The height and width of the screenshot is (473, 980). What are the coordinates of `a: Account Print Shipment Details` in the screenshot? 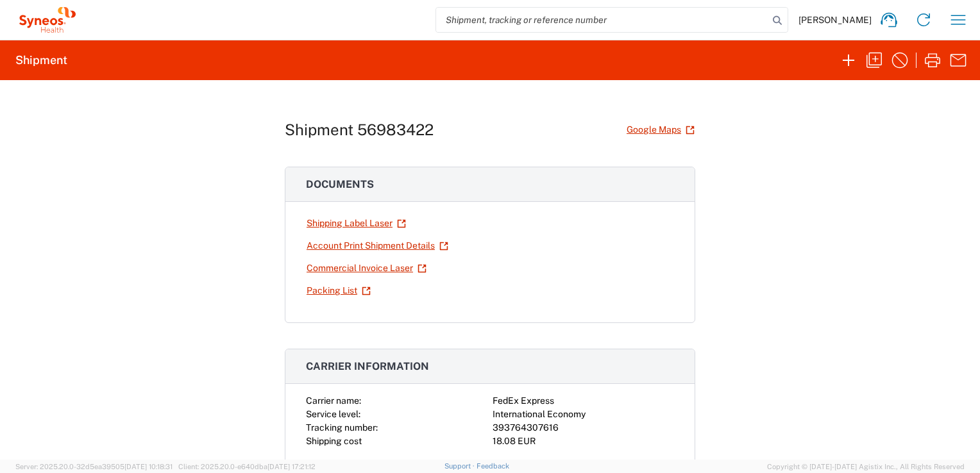 It's located at (377, 246).